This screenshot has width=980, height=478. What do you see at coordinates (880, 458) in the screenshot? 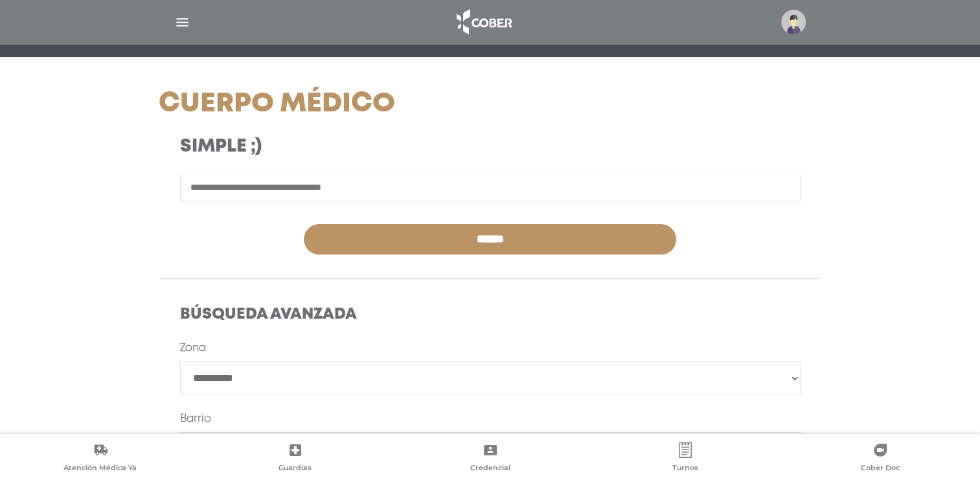
I see `a: Cober Doc` at bounding box center [880, 458].